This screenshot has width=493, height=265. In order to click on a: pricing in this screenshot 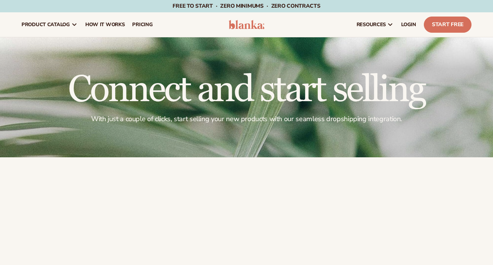, I will do `click(142, 25)`.